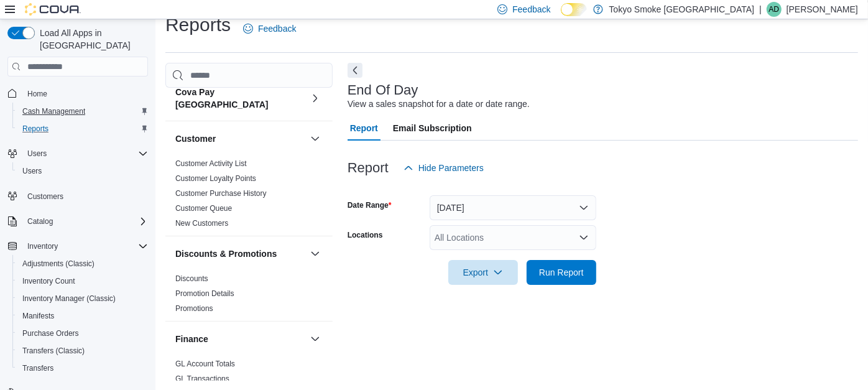 This screenshot has width=868, height=390. I want to click on div: Adam Dishy, so click(775, 10).